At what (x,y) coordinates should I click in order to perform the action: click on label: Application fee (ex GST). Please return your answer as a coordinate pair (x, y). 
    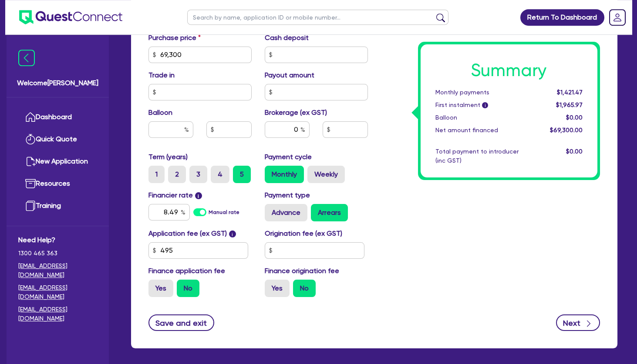
    Looking at the image, I should click on (188, 234).